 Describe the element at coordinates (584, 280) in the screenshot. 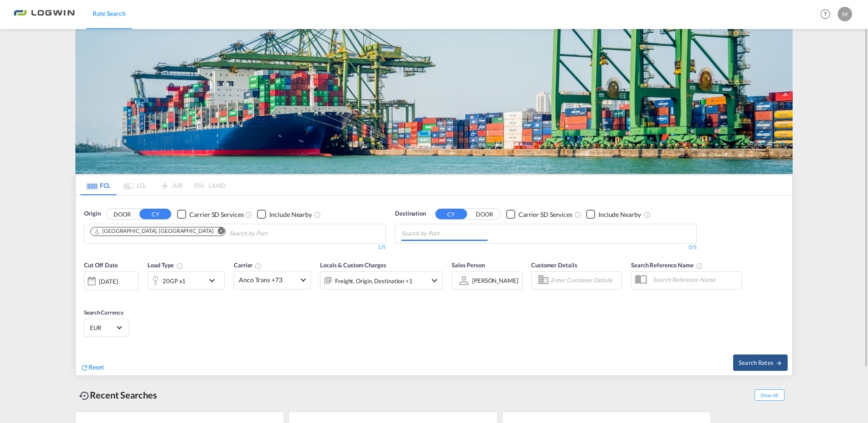

I see `input: Enter Customer Details` at that location.